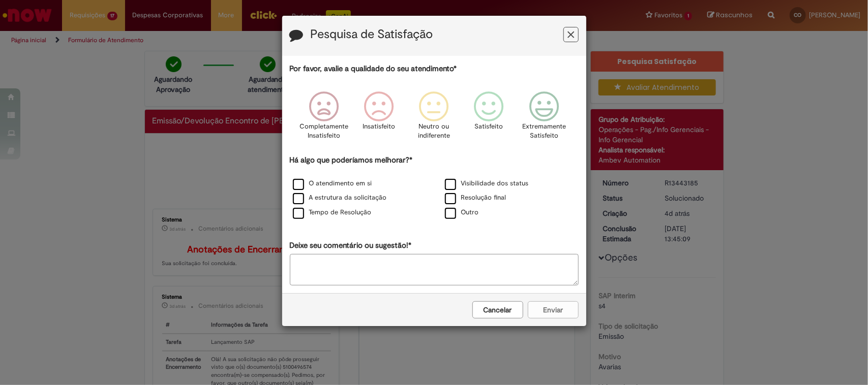  What do you see at coordinates (373, 68) in the screenshot?
I see `label: Por favor, avalie a qualidade do seu atendimento*` at bounding box center [373, 68].